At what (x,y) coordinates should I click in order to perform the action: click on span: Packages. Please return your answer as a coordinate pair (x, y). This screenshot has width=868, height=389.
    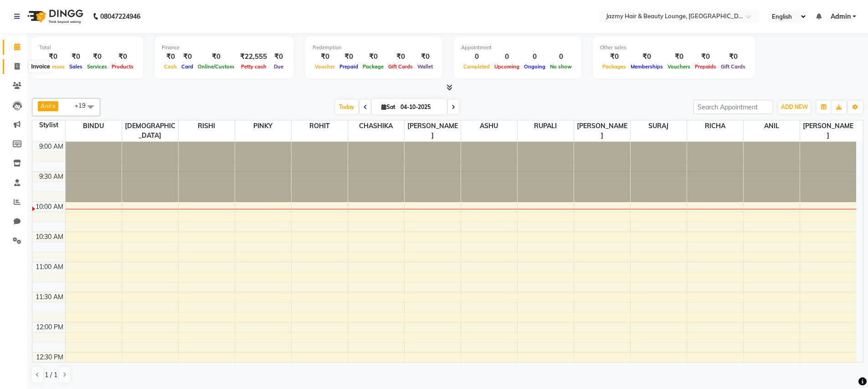
    Looking at the image, I should click on (615, 67).